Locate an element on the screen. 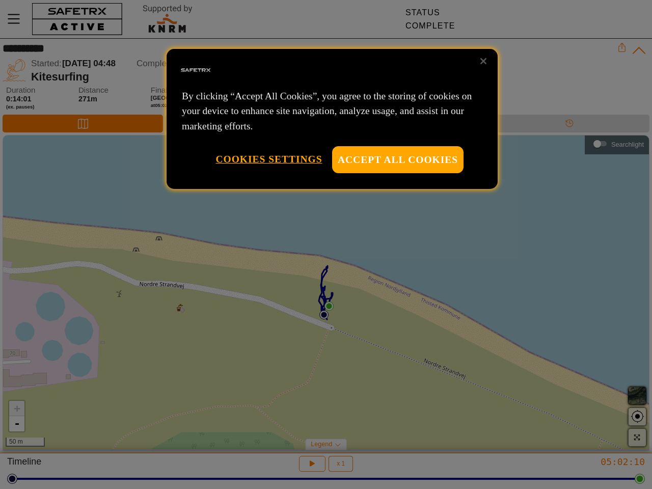 This screenshot has height=489, width=652. button: Cookies Settings is located at coordinates (268, 159).